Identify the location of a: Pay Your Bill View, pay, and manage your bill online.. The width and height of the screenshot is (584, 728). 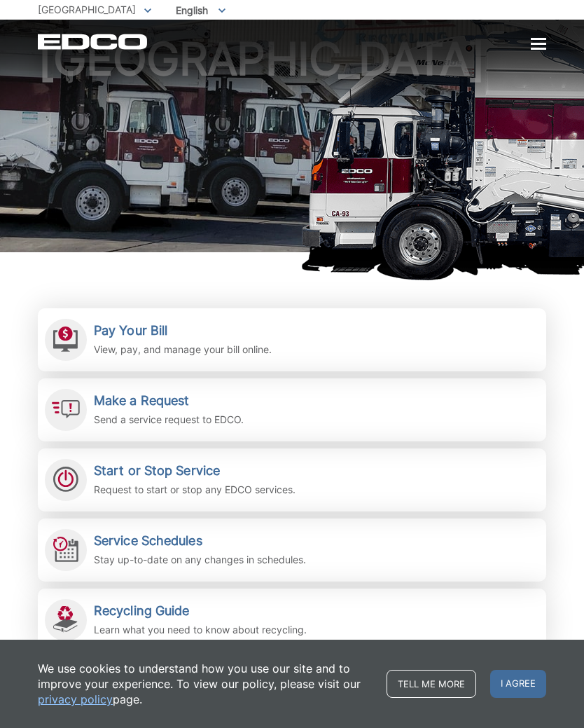
(292, 340).